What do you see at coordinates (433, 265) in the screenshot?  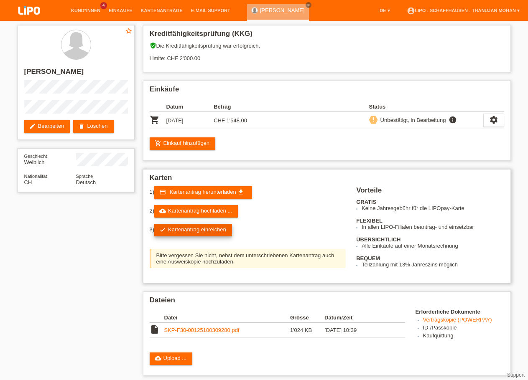 I see `li: Teilzahlung mit 13% Jahreszins möglich` at bounding box center [433, 265].